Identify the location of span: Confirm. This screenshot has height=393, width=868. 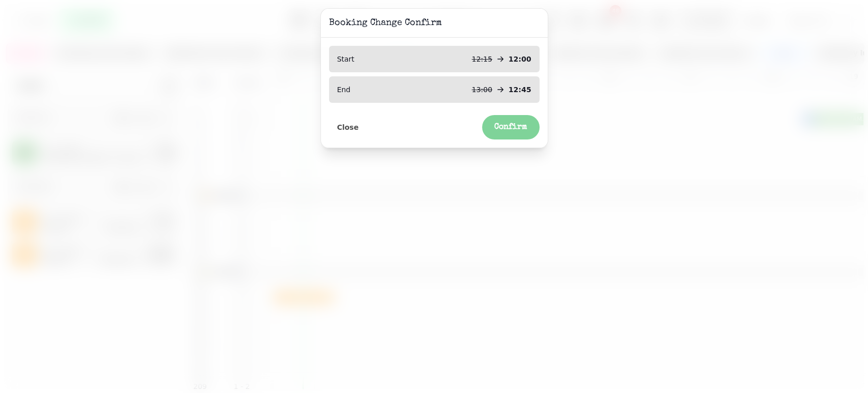
(510, 127).